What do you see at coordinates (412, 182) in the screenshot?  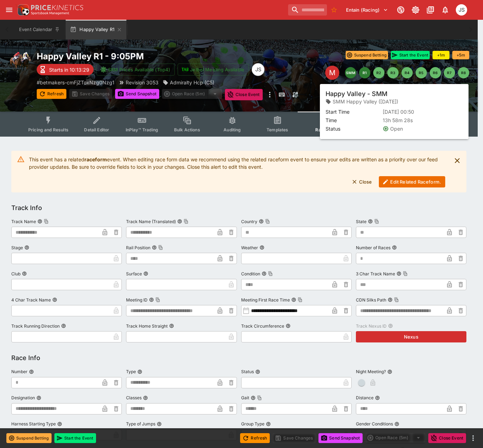 I see `button: Edit Related Raceform.` at bounding box center [412, 182].